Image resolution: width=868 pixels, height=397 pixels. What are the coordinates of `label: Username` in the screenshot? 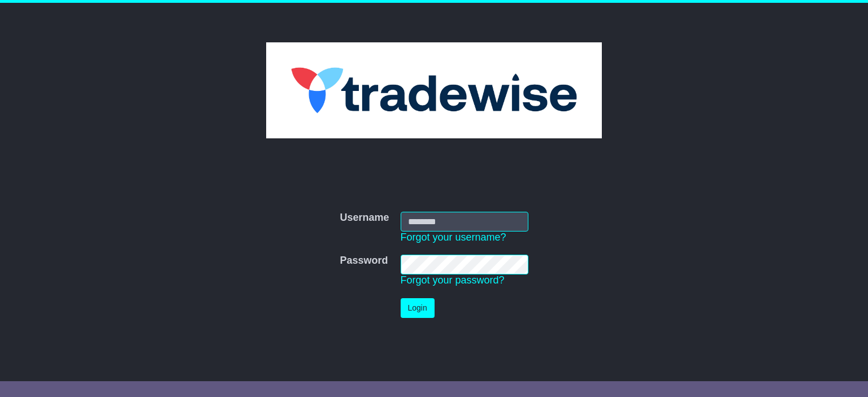 It's located at (364, 218).